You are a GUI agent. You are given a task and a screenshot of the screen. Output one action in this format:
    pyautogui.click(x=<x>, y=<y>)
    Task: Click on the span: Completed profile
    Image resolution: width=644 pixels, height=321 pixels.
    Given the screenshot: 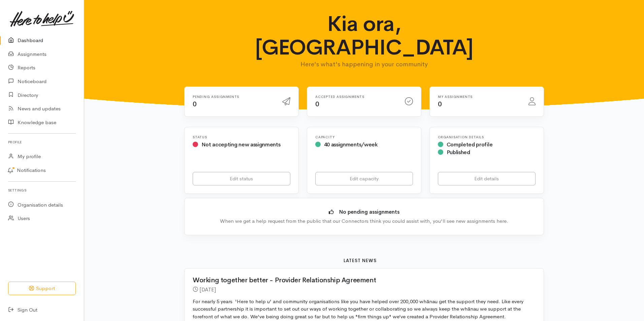 What is the action you would take?
    pyautogui.click(x=469, y=144)
    